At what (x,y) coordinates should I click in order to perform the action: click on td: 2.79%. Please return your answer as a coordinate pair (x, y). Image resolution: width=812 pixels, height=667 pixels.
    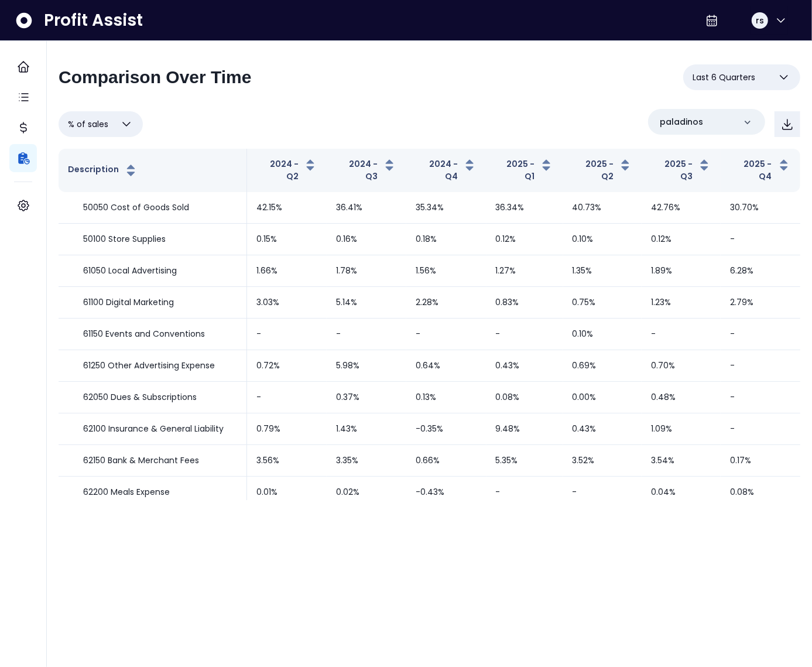
    Looking at the image, I should click on (761, 303).